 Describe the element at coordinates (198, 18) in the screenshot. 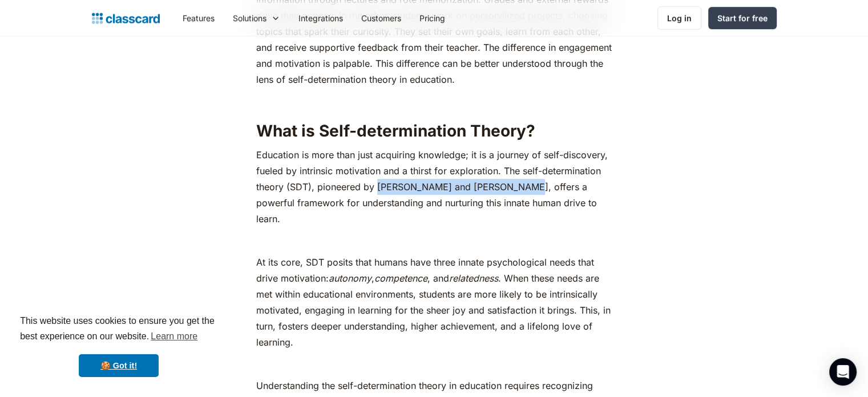

I see `a: Features` at that location.